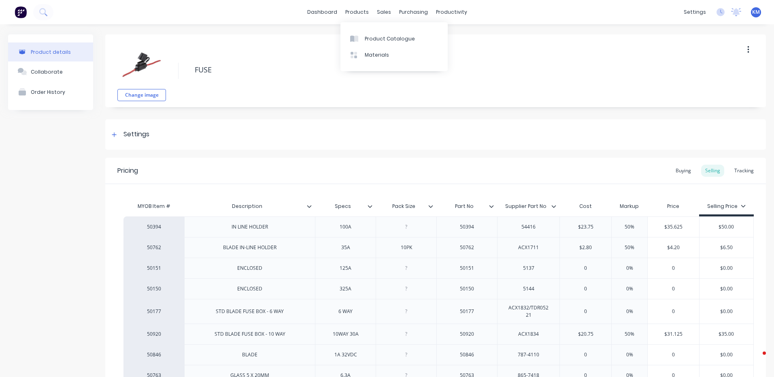 This screenshot has height=377, width=774. What do you see at coordinates (136, 134) in the screenshot?
I see `div: Settings` at bounding box center [136, 134].